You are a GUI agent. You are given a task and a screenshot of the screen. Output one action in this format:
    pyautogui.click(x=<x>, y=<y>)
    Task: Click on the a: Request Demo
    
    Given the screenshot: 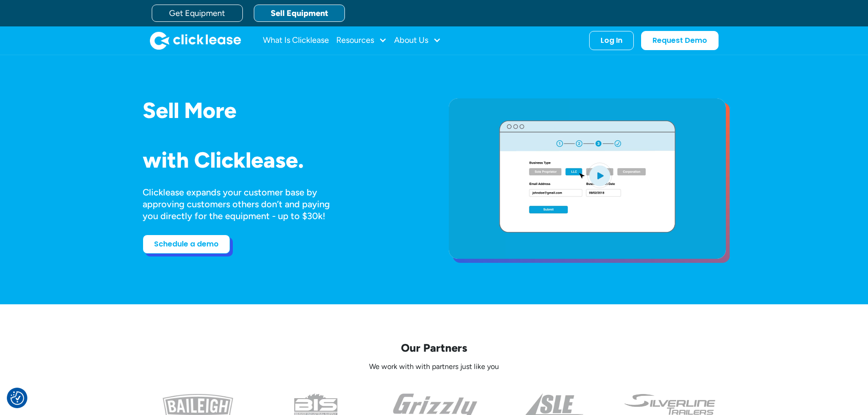 What is the action you would take?
    pyautogui.click(x=680, y=41)
    